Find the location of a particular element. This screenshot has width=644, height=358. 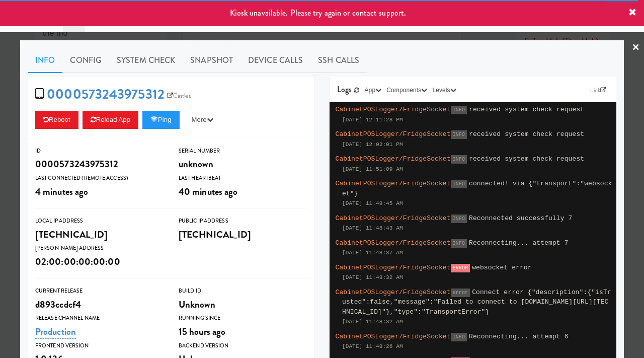

div: Frontend Version is located at coordinates (99, 346).